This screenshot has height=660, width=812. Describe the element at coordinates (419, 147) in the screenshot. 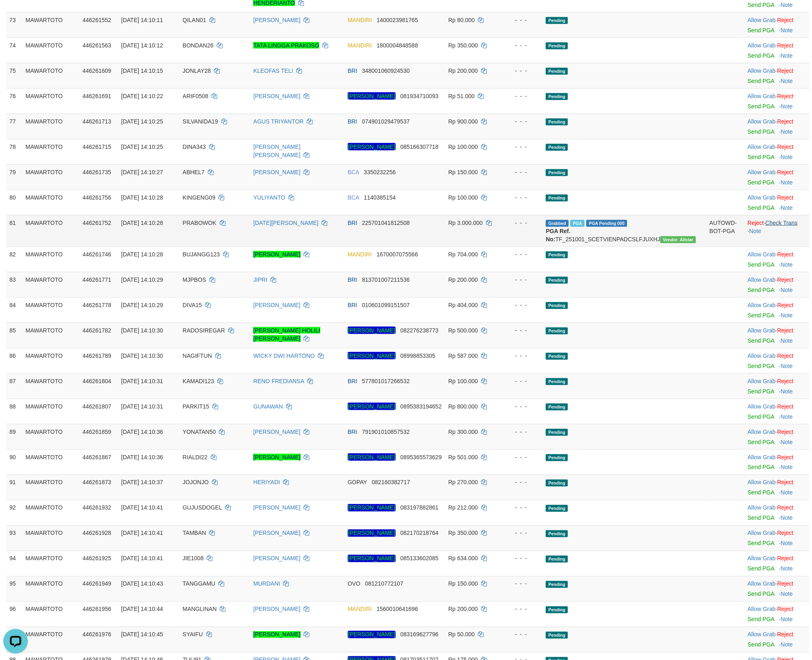

I see `span: Copy 085166307718 to clipboard` at that location.